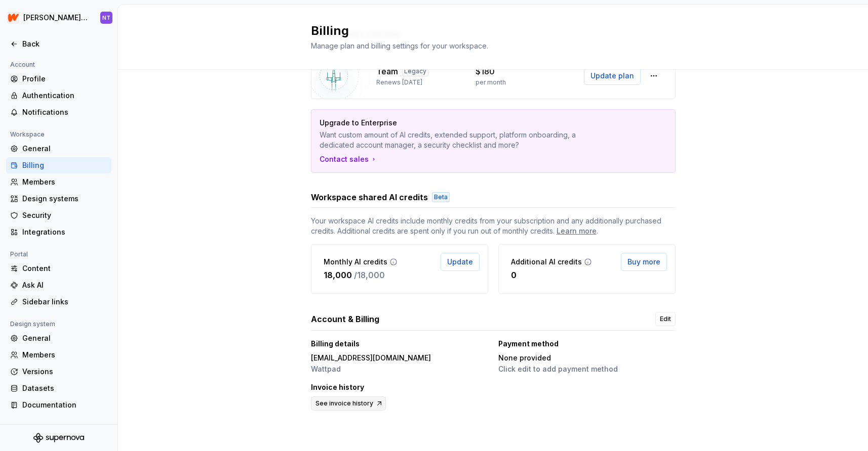  What do you see at coordinates (459, 262) in the screenshot?
I see `span: Update` at bounding box center [459, 262].